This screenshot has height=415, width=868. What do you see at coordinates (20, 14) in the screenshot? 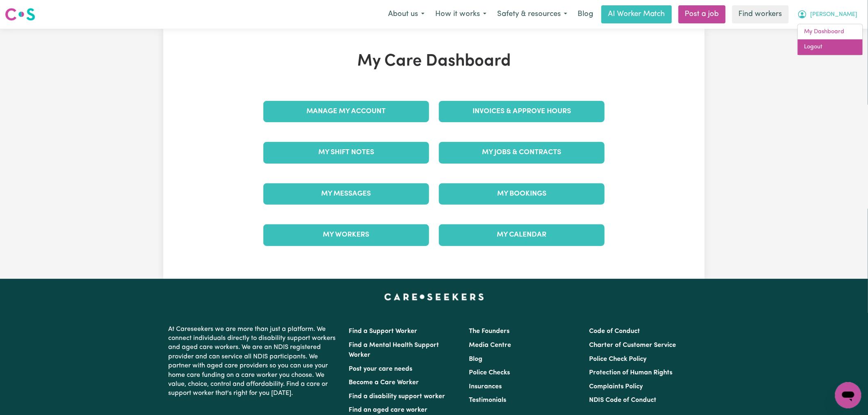
I see `img: Careseekers logo` at bounding box center [20, 14].